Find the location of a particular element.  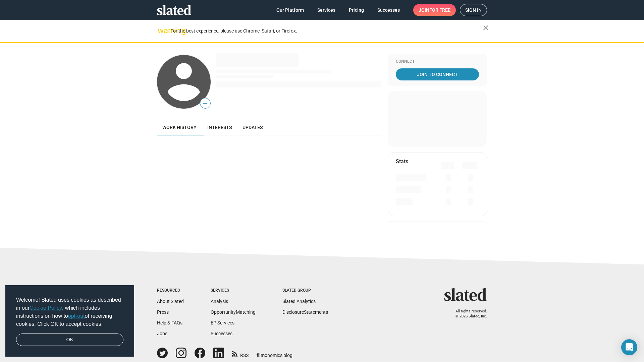

span: Join is located at coordinates (435, 10).